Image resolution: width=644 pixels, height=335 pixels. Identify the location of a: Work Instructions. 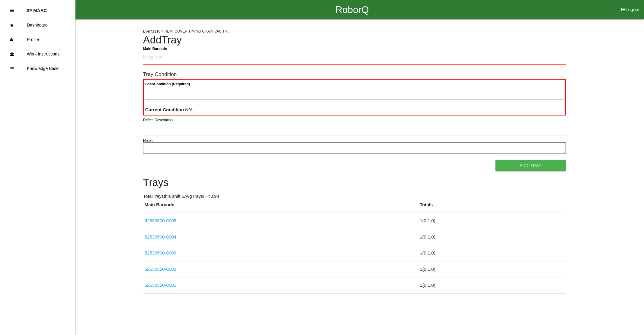
(38, 54).